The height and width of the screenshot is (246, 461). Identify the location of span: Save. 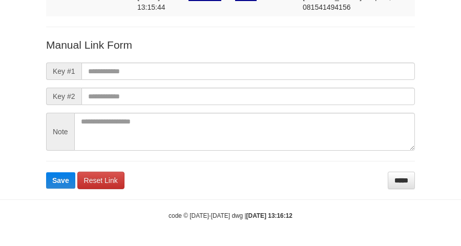
(60, 180).